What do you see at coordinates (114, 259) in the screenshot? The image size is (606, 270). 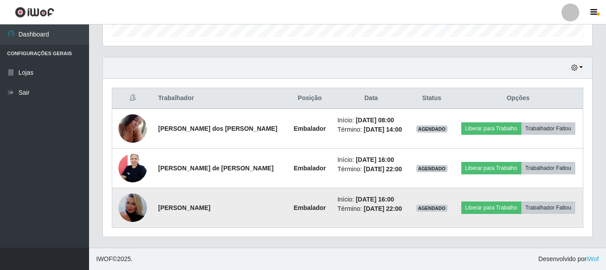 I see `span: © 2025 .` at bounding box center [114, 259].